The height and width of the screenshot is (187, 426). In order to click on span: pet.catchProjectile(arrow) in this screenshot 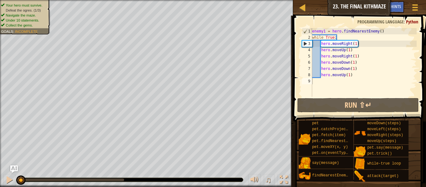, I will do `click(341, 129)`.